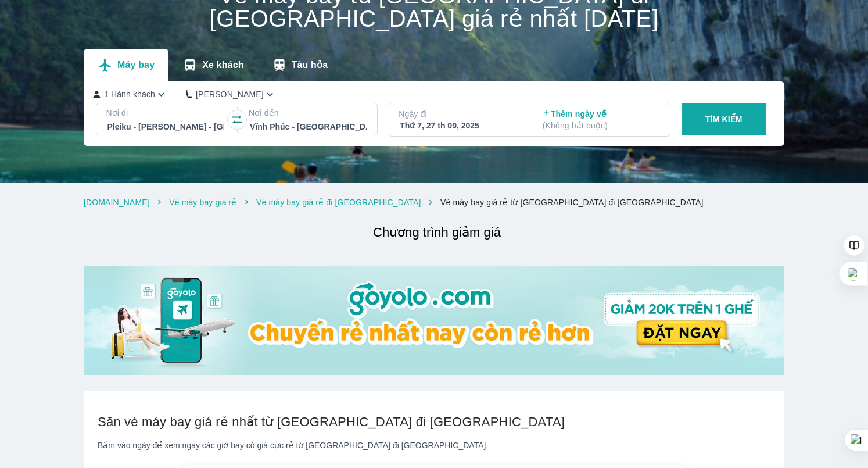  I want to click on button: TÌM KIẾM, so click(724, 119).